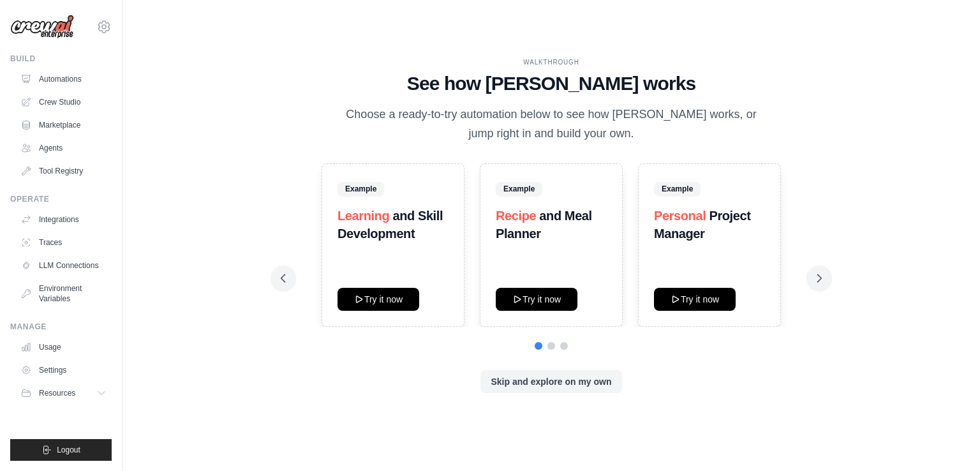  I want to click on a: Tool Registry, so click(63, 171).